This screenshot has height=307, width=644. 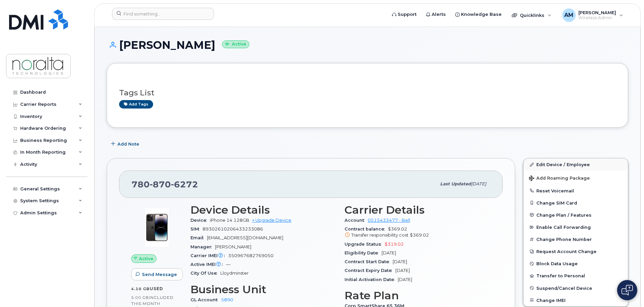 I want to click on span: 6272, so click(x=185, y=184).